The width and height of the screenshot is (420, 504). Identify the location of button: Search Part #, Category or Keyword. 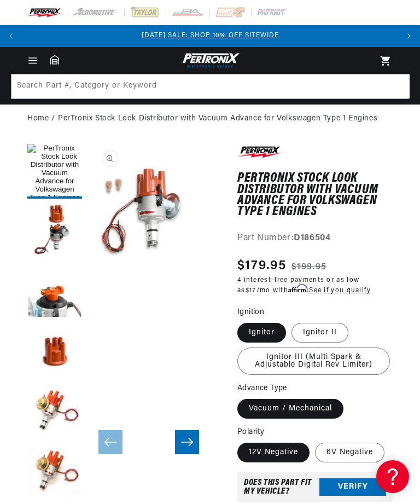
(396, 87).